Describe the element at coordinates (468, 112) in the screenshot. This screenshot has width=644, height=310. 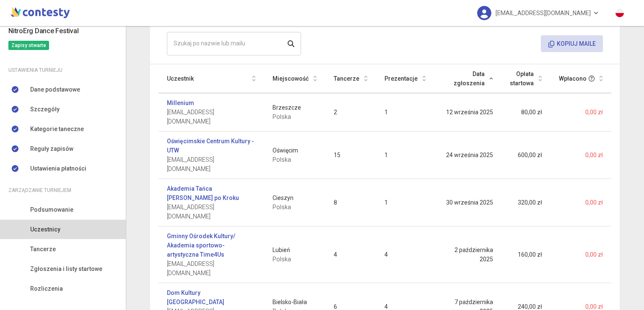
I see `td: 12 września 2025` at that location.